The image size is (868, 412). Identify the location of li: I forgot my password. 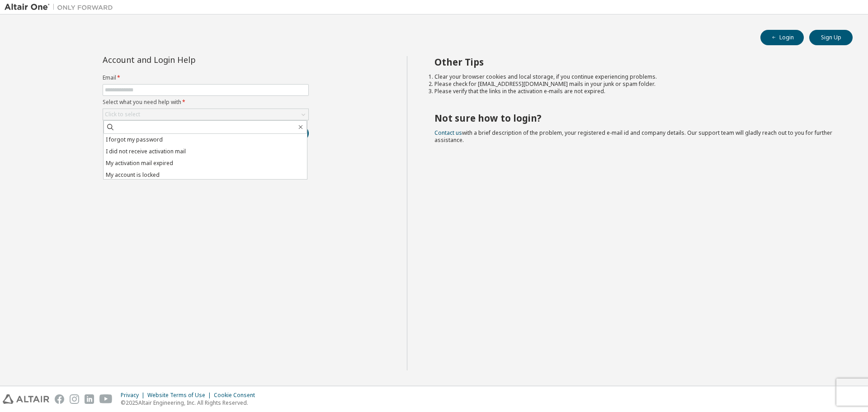
(205, 139).